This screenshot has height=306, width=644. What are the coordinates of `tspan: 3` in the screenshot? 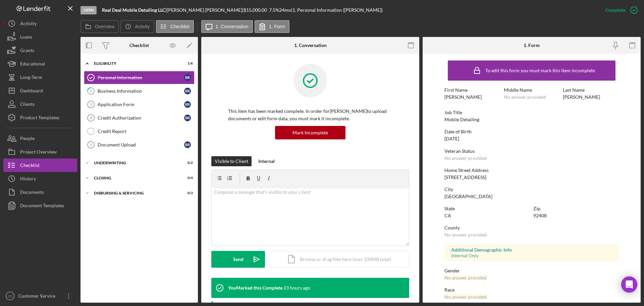 It's located at (91, 104).